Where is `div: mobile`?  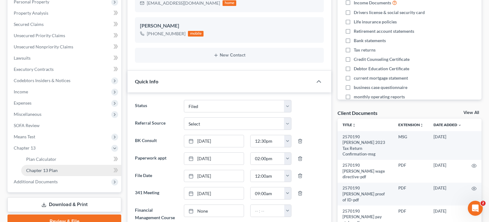 div: mobile is located at coordinates (196, 34).